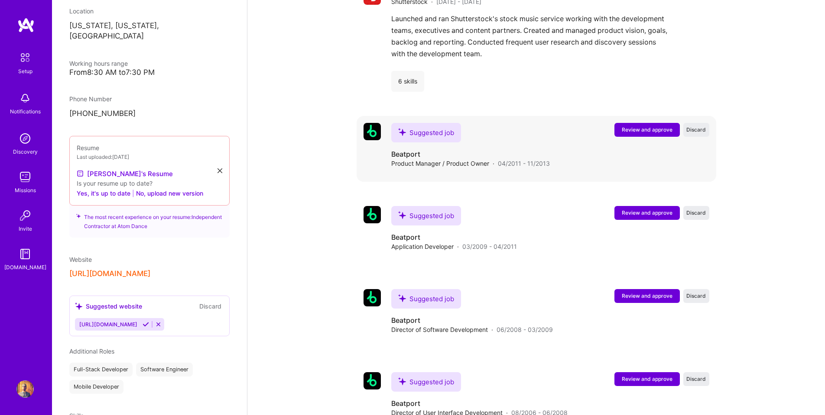 The image size is (825, 415). I want to click on i: icon Close, so click(220, 171).